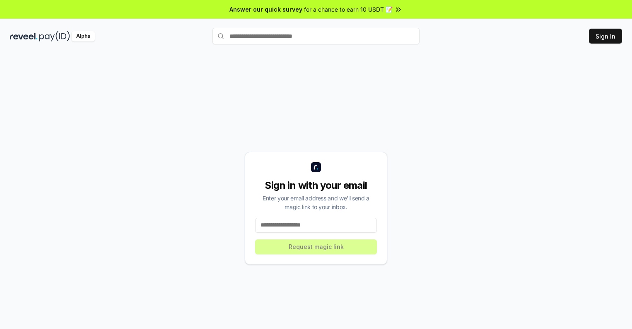 This screenshot has width=632, height=329. I want to click on span: Answer our quick survey, so click(266, 9).